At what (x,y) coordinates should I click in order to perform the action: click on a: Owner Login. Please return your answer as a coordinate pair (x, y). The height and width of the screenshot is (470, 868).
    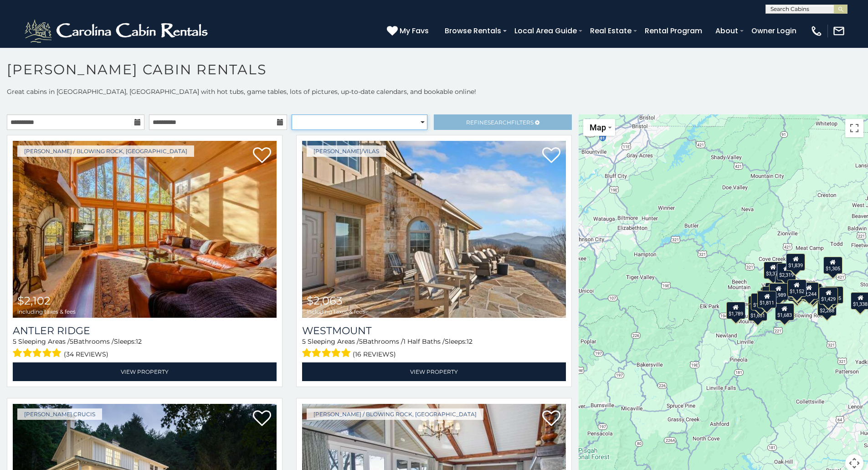
    Looking at the image, I should click on (774, 30).